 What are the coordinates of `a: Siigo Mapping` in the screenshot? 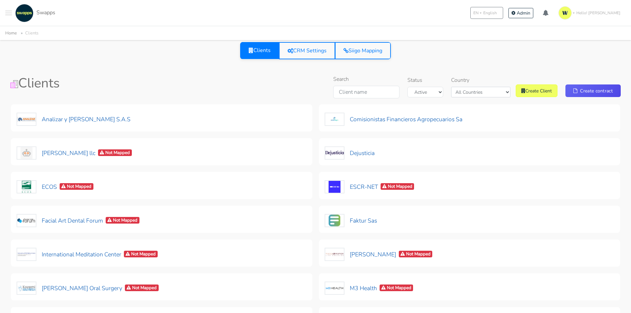 It's located at (363, 51).